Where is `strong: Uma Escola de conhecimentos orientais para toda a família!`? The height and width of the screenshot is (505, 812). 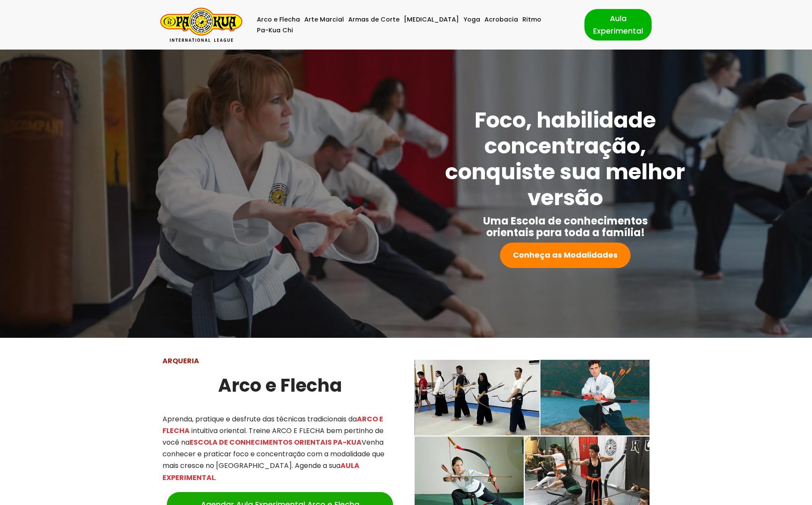 strong: Uma Escola de conhecimentos orientais para toda a família! is located at coordinates (565, 226).